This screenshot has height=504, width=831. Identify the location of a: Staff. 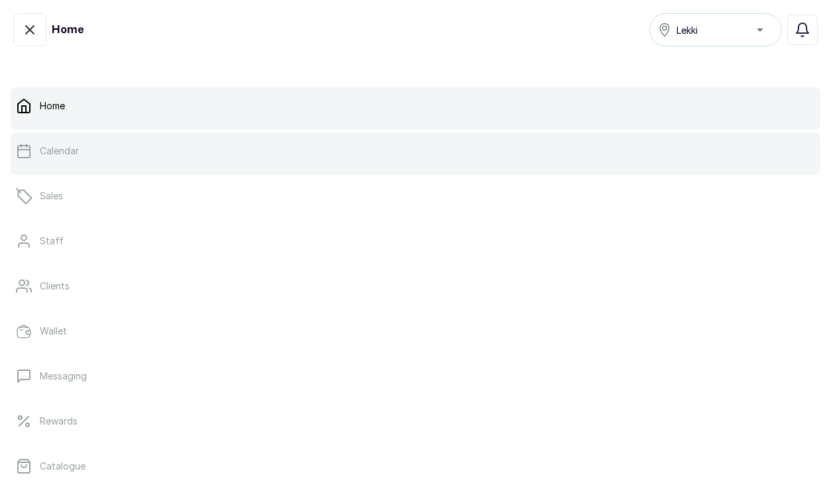
(415, 242).